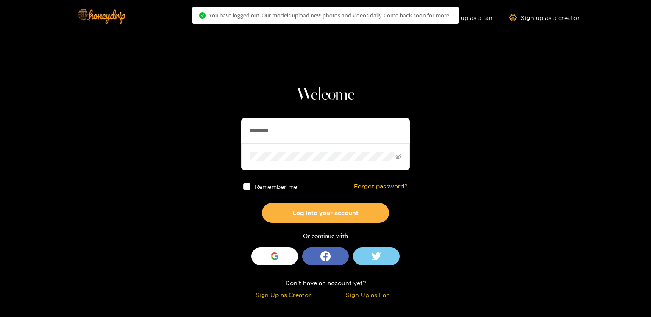  What do you see at coordinates (276, 186) in the screenshot?
I see `span: Remember me` at bounding box center [276, 186].